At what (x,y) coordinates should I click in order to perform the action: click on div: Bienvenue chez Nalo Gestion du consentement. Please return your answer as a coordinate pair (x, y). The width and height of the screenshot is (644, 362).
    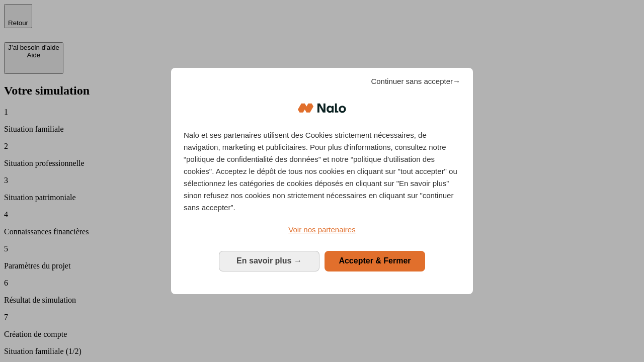
    Looking at the image, I should click on (322, 180).